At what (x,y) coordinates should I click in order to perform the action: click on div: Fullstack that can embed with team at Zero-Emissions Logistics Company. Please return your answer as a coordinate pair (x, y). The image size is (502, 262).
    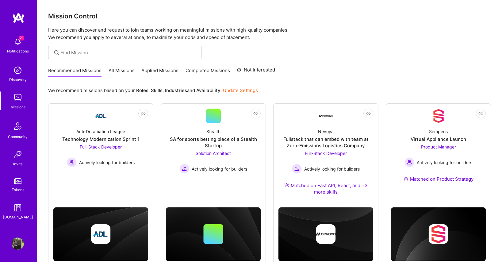
    Looking at the image, I should click on (326, 142).